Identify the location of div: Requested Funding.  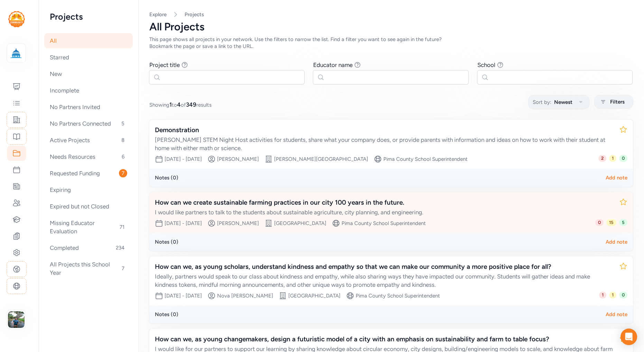
(88, 173).